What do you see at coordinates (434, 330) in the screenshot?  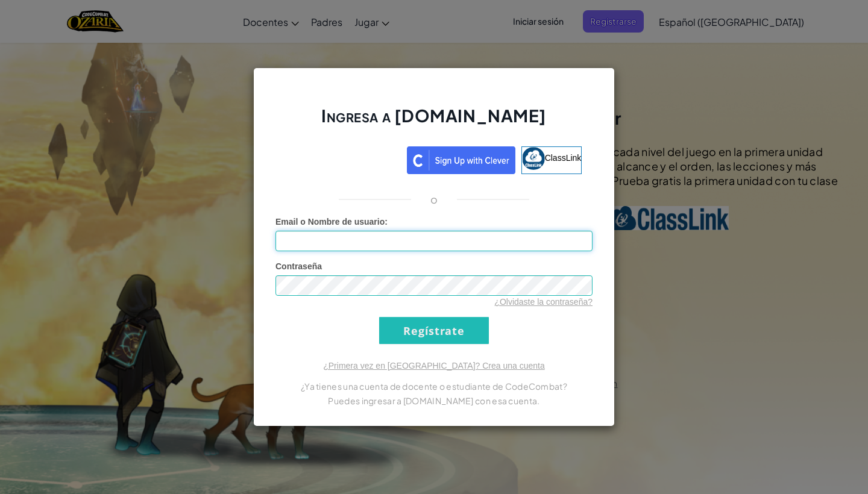 I see `input: Regístrate` at bounding box center [434, 330].